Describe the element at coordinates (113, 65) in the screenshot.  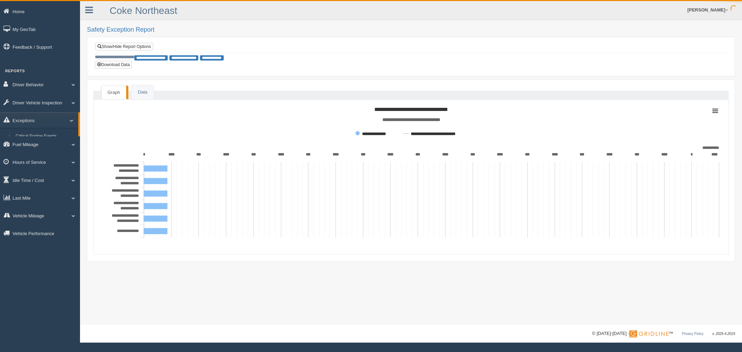
I see `button: Download Data` at that location.